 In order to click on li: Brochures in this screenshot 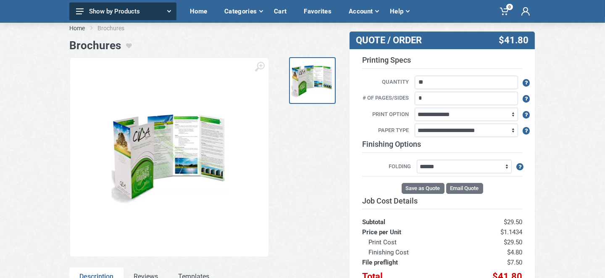, I will do `click(117, 28)`.